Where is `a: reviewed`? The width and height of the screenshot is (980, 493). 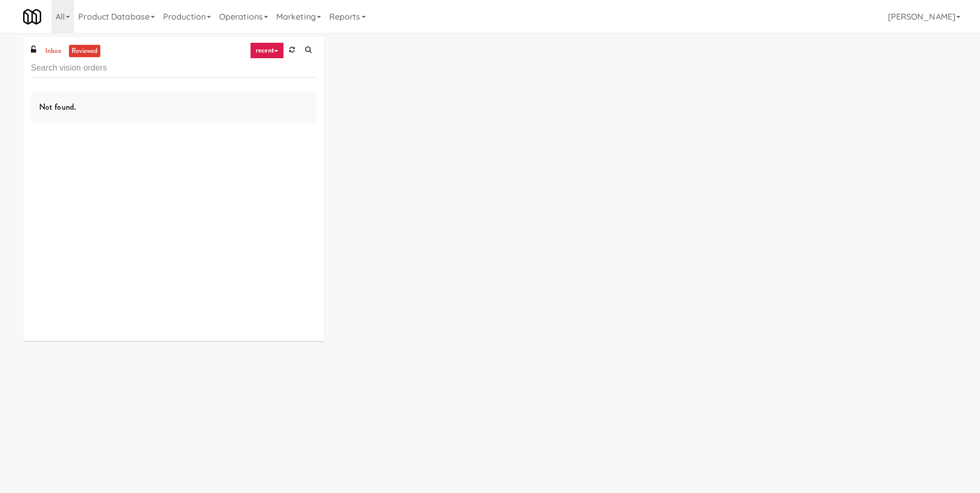
a: reviewed is located at coordinates (85, 51).